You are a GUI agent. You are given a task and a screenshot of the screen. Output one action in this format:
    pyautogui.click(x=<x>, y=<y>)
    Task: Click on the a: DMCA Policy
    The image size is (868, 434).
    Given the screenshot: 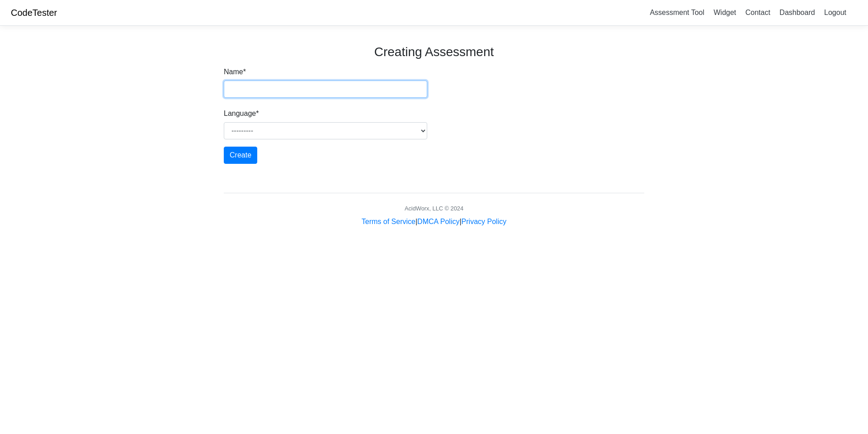 What is the action you would take?
    pyautogui.click(x=438, y=221)
    